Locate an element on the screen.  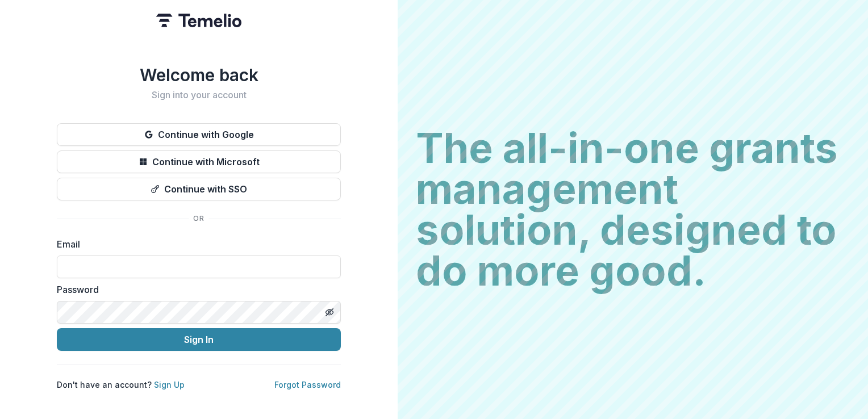
button: Continue with Google is located at coordinates (199, 135).